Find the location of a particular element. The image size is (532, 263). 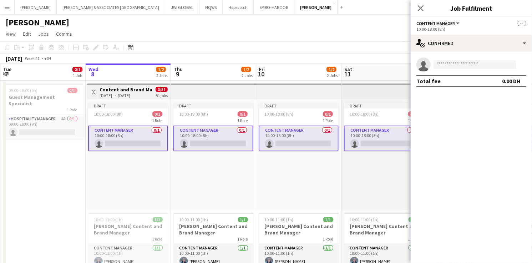

span: Thu is located at coordinates (178, 69).